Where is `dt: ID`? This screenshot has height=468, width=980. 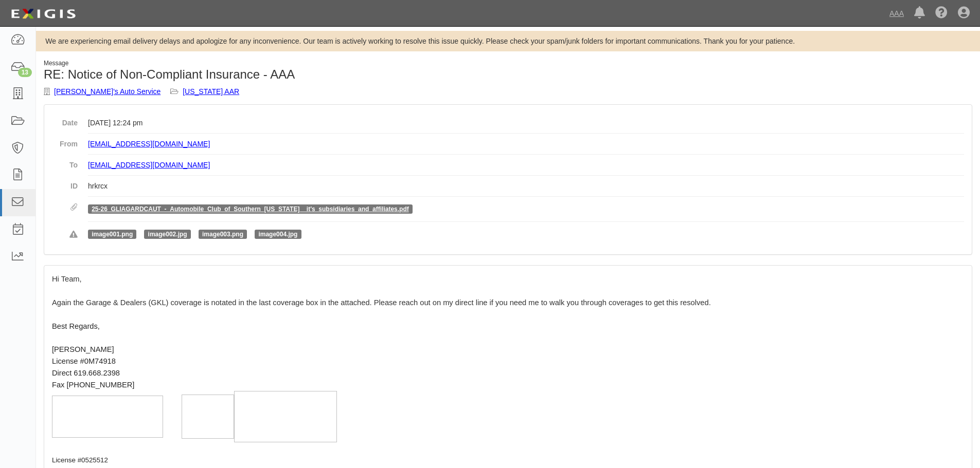 dt: ID is located at coordinates (64, 183).